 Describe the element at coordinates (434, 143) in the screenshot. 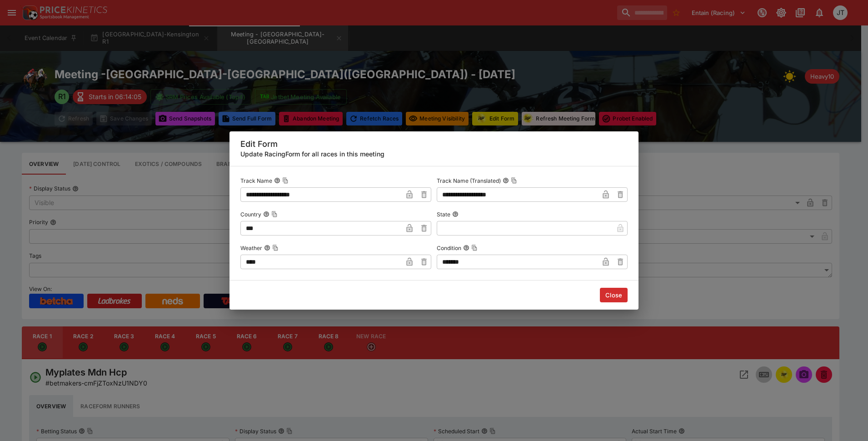

I see `h5: Edit Form` at that location.